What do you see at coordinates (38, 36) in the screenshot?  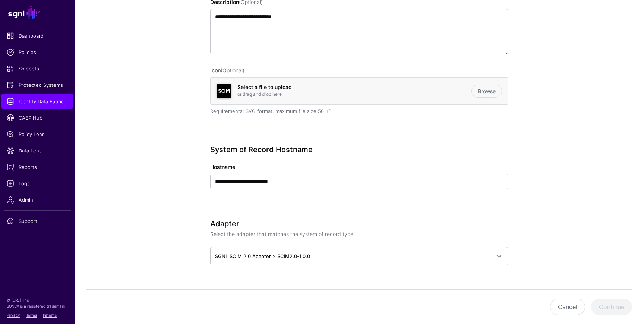 I see `a: Dashboard` at bounding box center [38, 36].